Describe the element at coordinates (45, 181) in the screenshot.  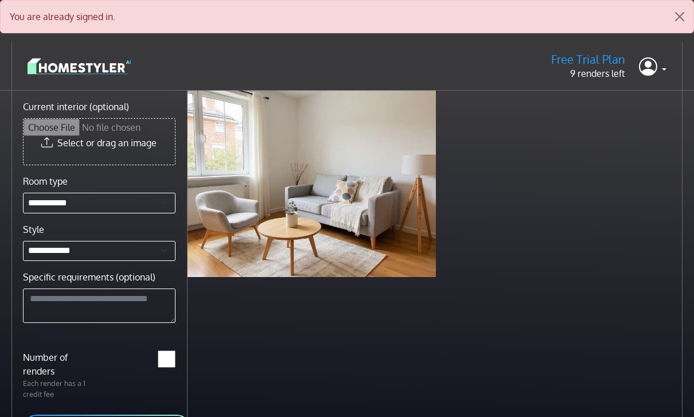
I see `label: Room type` at that location.